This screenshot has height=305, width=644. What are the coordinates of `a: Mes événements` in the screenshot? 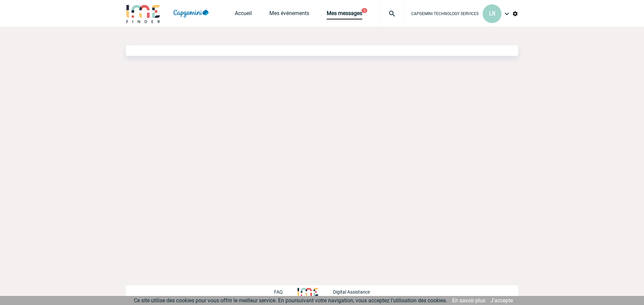 It's located at (289, 15).